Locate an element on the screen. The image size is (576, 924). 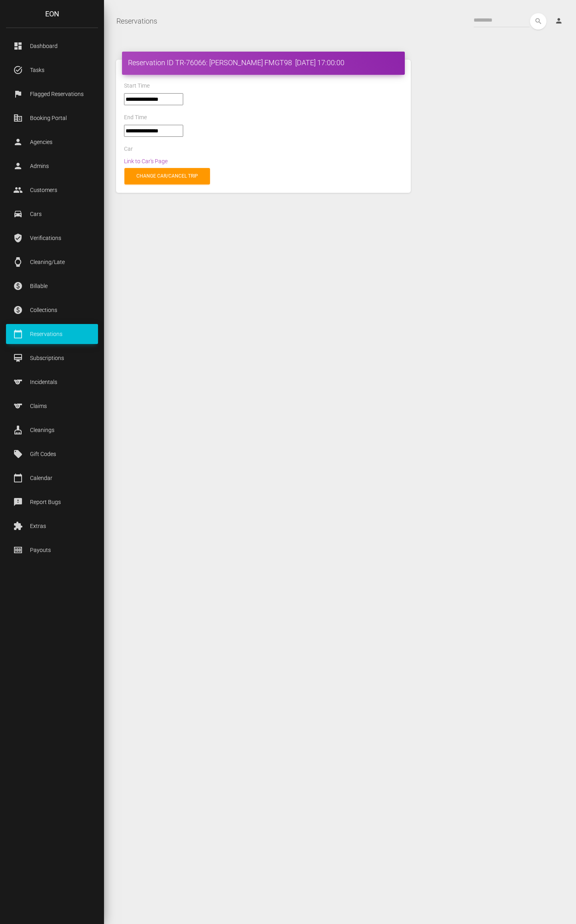
a: cleaning_services Cleanings is located at coordinates (52, 430).